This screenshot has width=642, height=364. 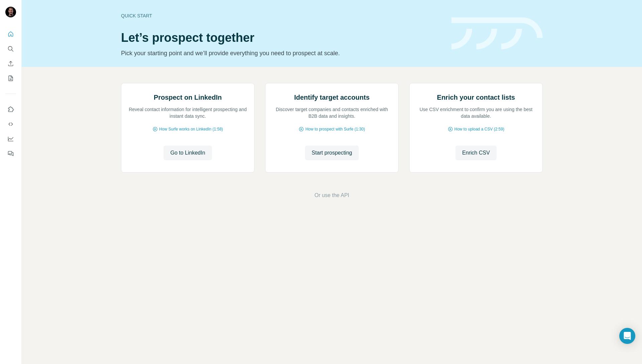 I want to click on h1: Let’s prospect together, so click(x=282, y=38).